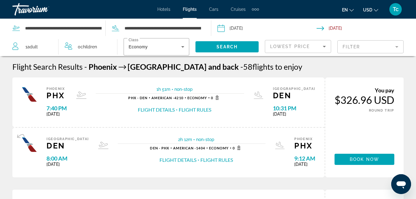  I want to click on button: Change currency, so click(370, 10).